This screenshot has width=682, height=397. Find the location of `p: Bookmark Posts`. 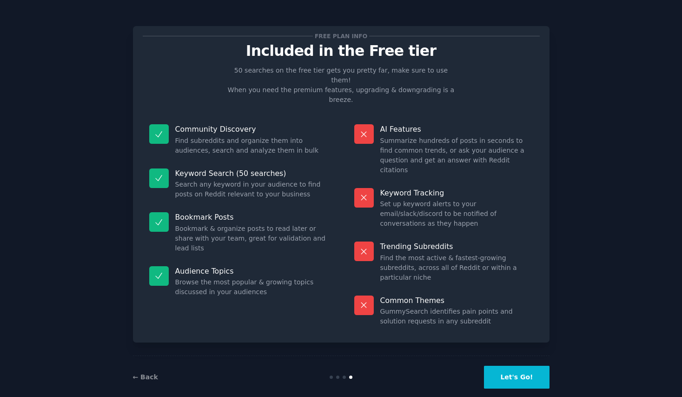

p: Bookmark Posts is located at coordinates (252, 217).